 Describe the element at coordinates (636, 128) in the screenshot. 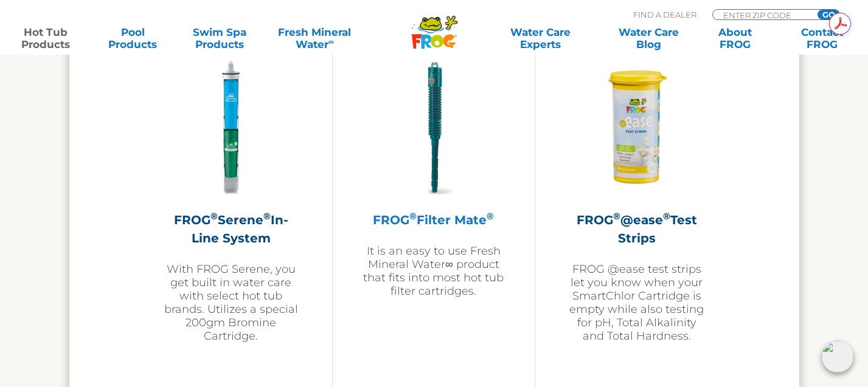

I see `img: FROG-@ease-TS-Bottle-300x300.png` at that location.